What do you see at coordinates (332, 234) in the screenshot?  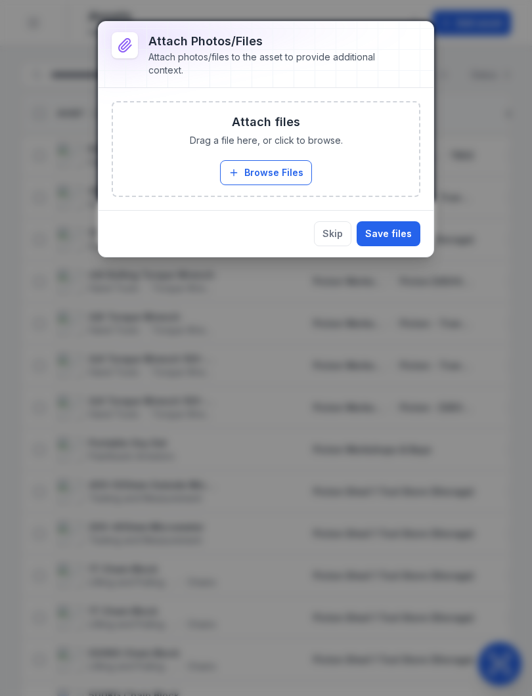 I see `button: Skip` at bounding box center [332, 234].